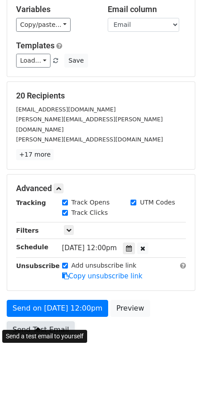 Image resolution: width=202 pixels, height=401 pixels. Describe the element at coordinates (32, 247) in the screenshot. I see `strong: Schedule` at that location.